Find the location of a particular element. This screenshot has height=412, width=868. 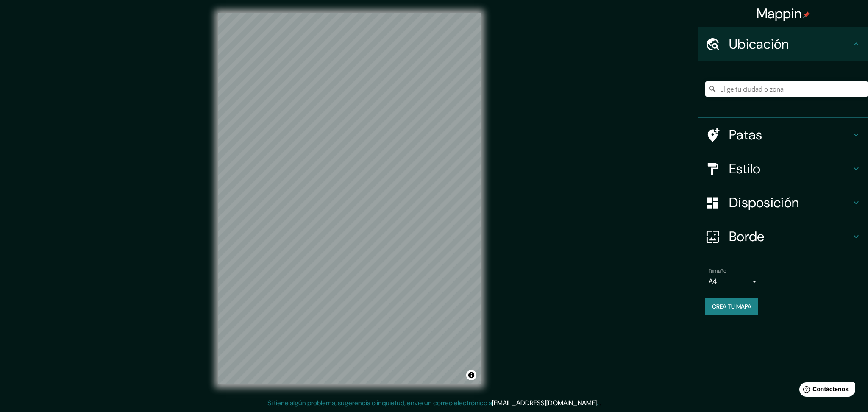

div: Estilo is located at coordinates (783, 169).